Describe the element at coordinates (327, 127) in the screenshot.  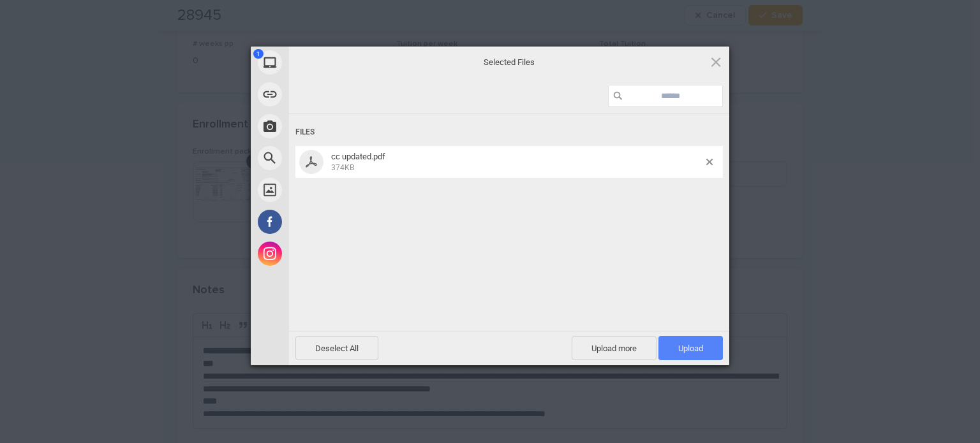
I see `div: Take Photo` at that location.